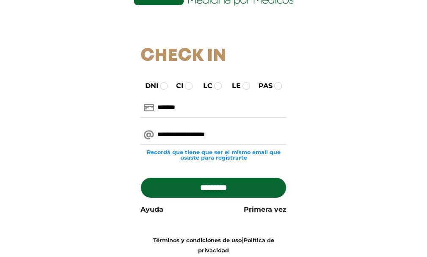 The height and width of the screenshot is (257, 427). I want to click on a: Ayuda, so click(152, 210).